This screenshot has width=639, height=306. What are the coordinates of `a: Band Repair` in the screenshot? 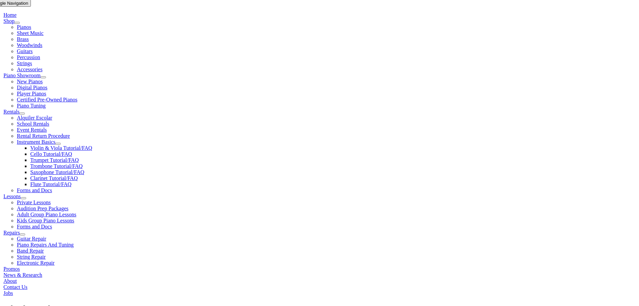 It's located at (30, 250).